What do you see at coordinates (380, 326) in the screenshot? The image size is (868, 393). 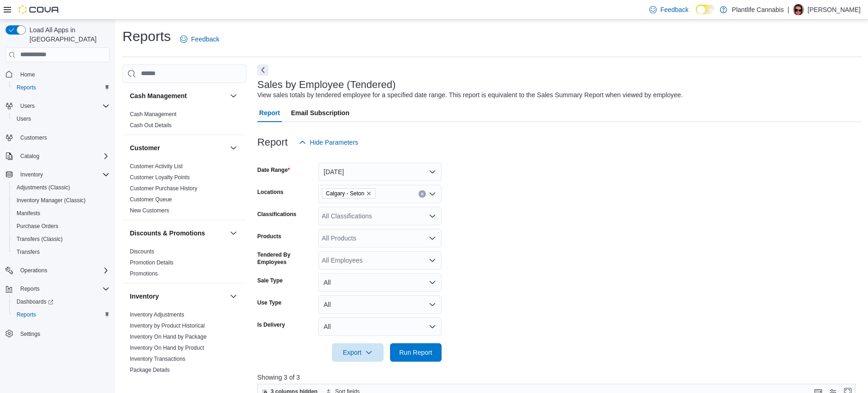 I see `button: All` at bounding box center [380, 326].